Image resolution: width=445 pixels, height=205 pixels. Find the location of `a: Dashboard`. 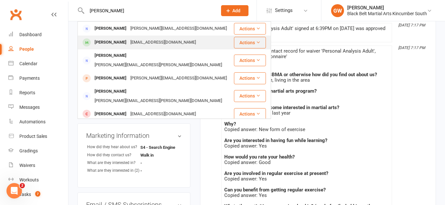

a: Dashboard is located at coordinates (38, 35).